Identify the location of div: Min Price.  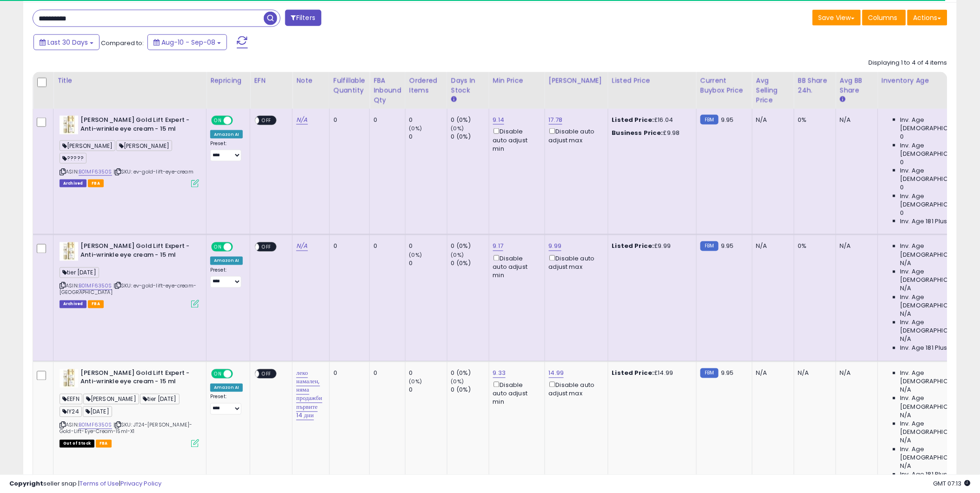
(517, 81).